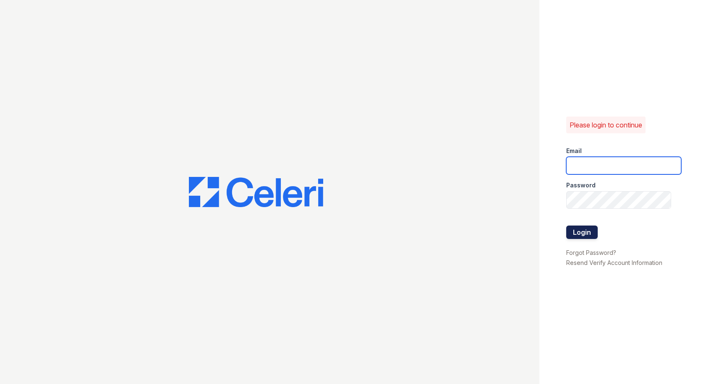  I want to click on p: Please login to continue, so click(605, 125).